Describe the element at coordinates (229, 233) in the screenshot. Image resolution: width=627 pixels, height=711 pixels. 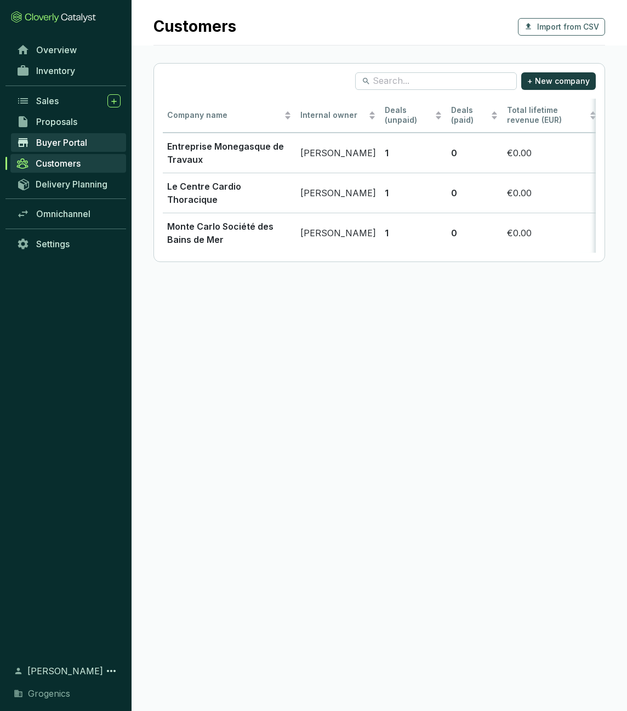
I see `p: Monte Carlo Société des Bains de Mer` at that location.